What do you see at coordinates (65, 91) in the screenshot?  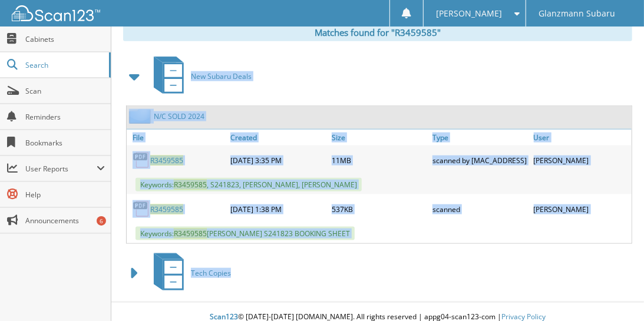 I see `span: Scan` at bounding box center [65, 91].